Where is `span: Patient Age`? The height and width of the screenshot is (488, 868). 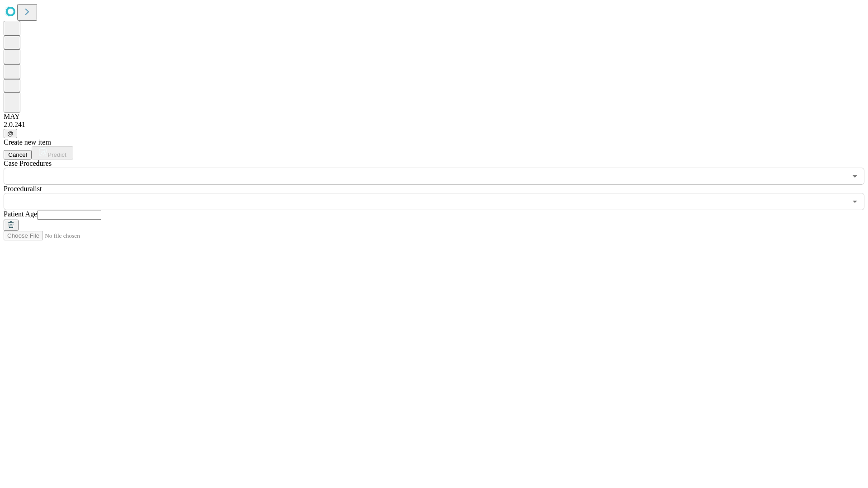 span: Patient Age is located at coordinates (20, 214).